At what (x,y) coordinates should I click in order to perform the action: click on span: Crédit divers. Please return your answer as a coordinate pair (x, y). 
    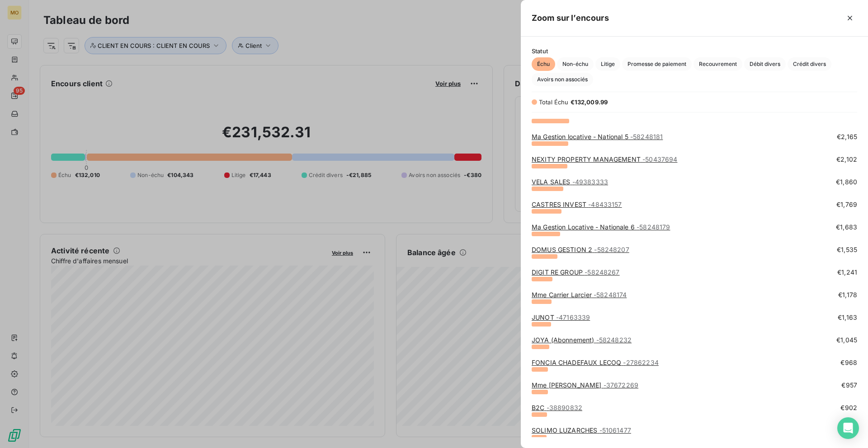
    Looking at the image, I should click on (810, 64).